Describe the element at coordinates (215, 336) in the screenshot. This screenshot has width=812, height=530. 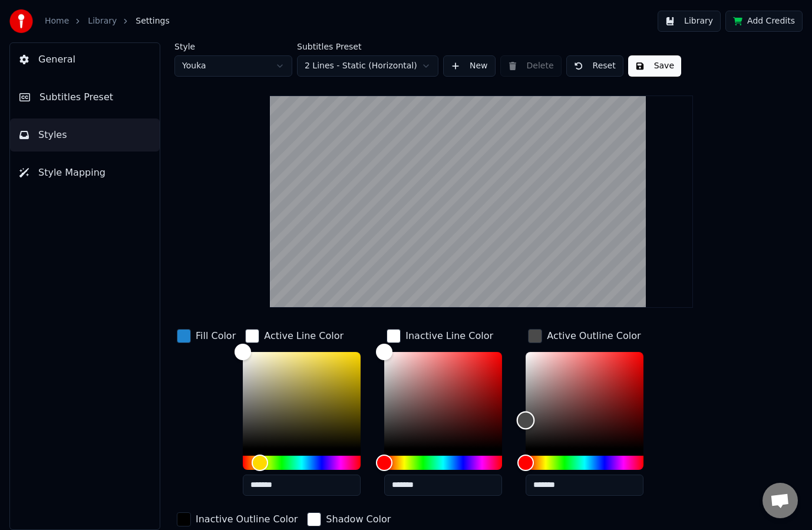
I see `div: Fill Color` at that location.